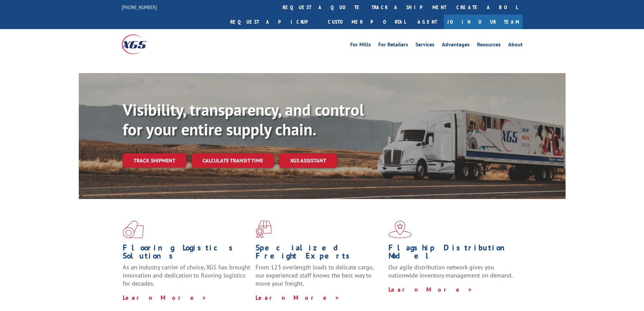 This screenshot has height=311, width=644. Describe the element at coordinates (186, 275) in the screenshot. I see `span: As an industry carrier of choice, XGS has brought innovation and dedication to flooring logistics...` at that location.